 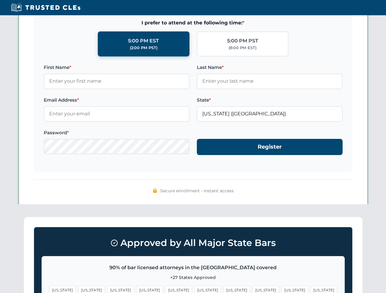 I want to click on label: Password, so click(x=116, y=133).